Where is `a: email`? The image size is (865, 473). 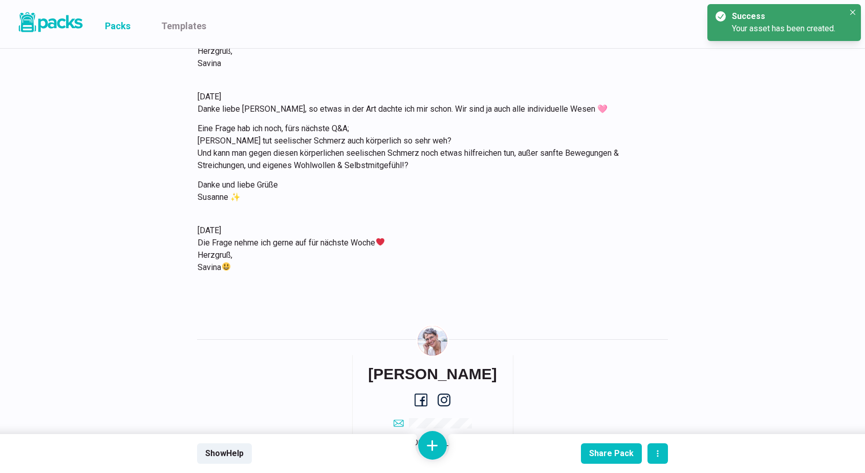 a: email is located at coordinates (433, 422).